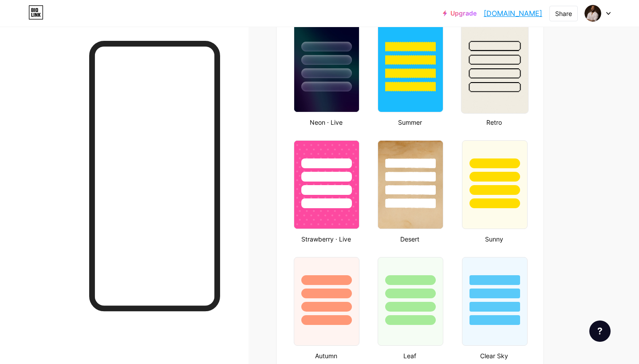 This screenshot has height=364, width=639. What do you see at coordinates (326, 122) in the screenshot?
I see `div: Neon · Live` at bounding box center [326, 122].